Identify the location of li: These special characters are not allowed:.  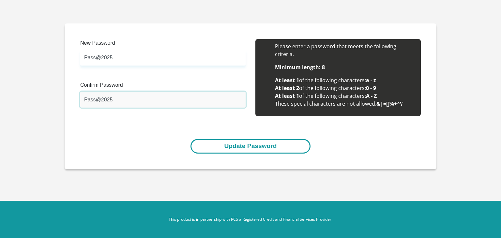
(344, 104).